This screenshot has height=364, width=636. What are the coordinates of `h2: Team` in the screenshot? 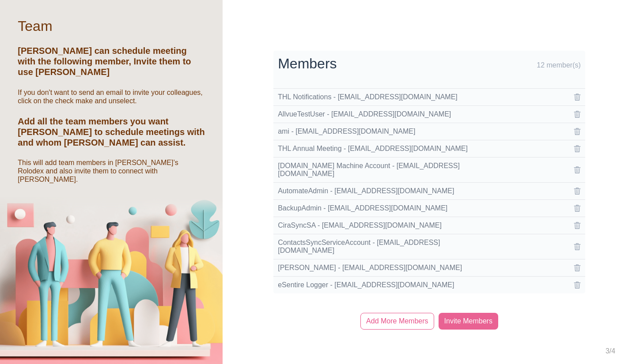 It's located at (34, 26).